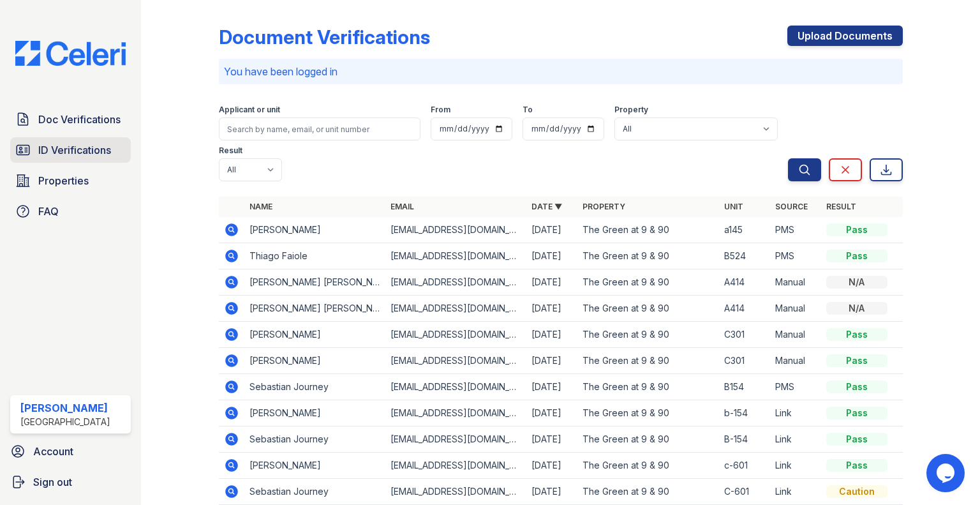 The width and height of the screenshot is (980, 505). Describe the element at coordinates (745, 282) in the screenshot. I see `td: A414` at that location.